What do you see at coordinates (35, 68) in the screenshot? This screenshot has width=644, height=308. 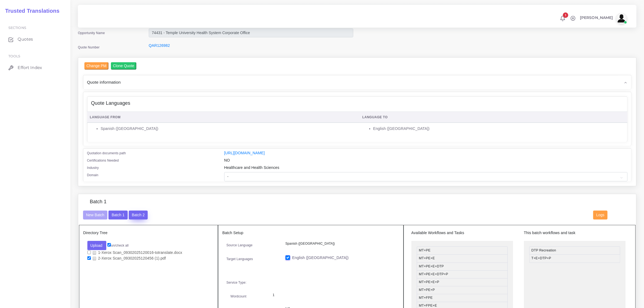 I see `a: Effort Index` at bounding box center [35, 68].